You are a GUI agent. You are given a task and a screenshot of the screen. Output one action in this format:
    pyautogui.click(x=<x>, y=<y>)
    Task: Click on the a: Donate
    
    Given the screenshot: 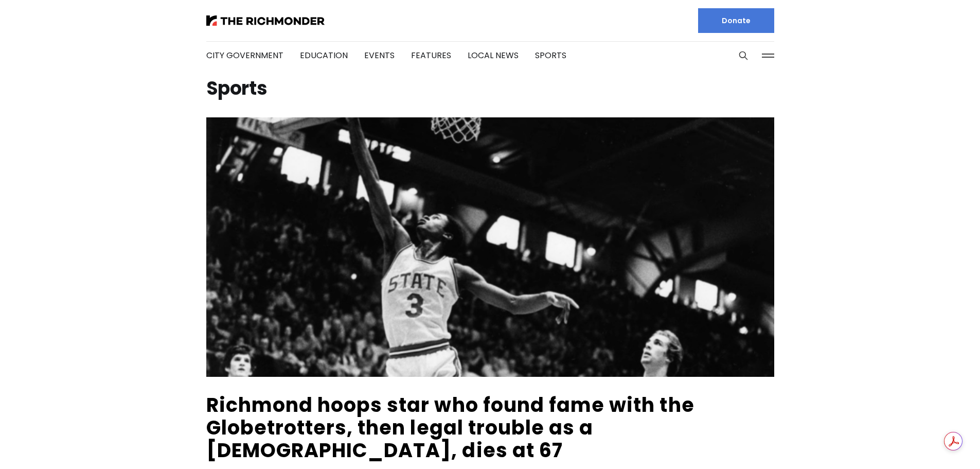 What is the action you would take?
    pyautogui.click(x=736, y=21)
    